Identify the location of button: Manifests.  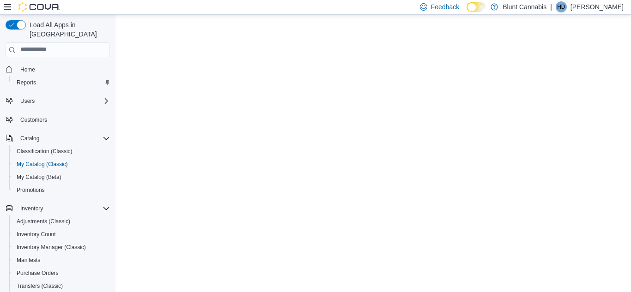
(61, 260).